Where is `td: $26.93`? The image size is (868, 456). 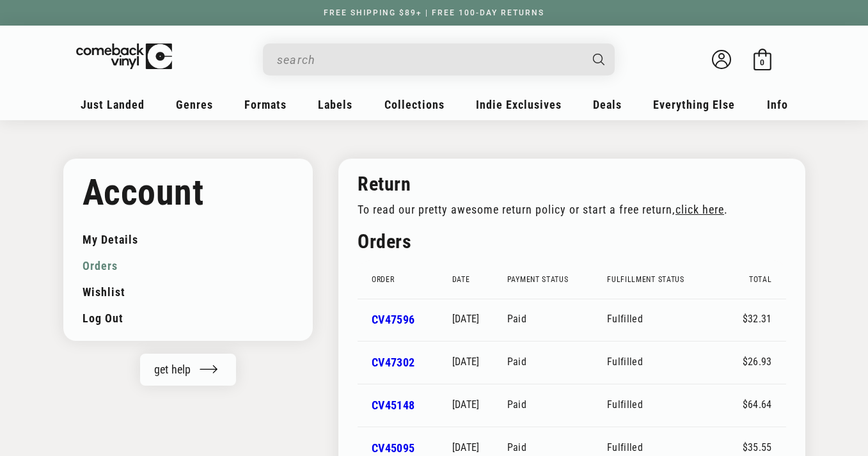 td: $26.93 is located at coordinates (757, 362).